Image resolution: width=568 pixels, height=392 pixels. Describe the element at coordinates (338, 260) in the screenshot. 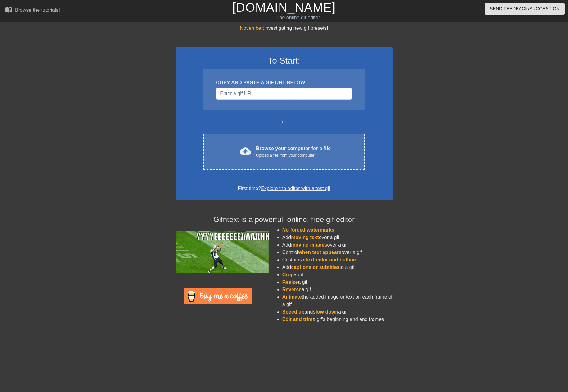

I see `li: Customize` at that location.